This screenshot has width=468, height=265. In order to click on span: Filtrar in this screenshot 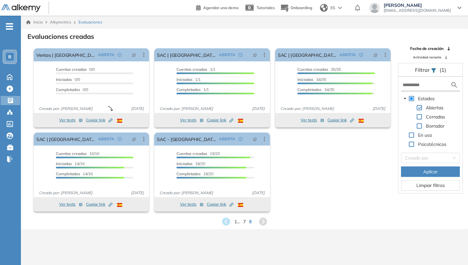, I will do `click(423, 70)`.